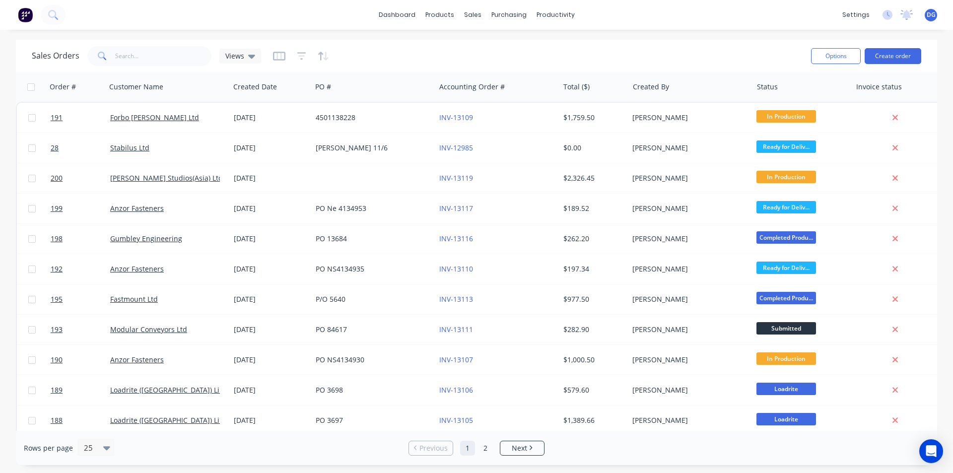 Image resolution: width=953 pixels, height=473 pixels. Describe the element at coordinates (456, 329) in the screenshot. I see `a: INV-13111` at that location.